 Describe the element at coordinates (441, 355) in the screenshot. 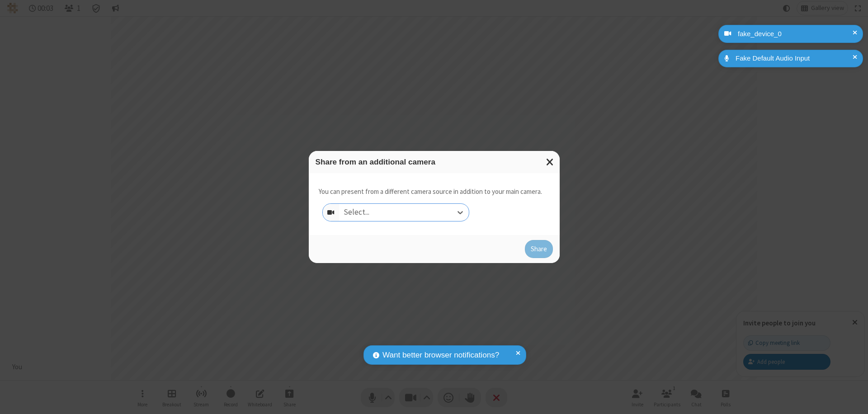

I see `span: Want better browser notifications?` at that location.